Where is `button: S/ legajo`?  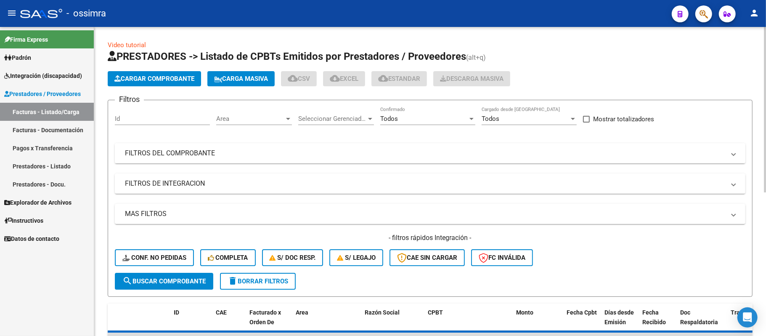
button: S/ legajo is located at coordinates (356, 258).